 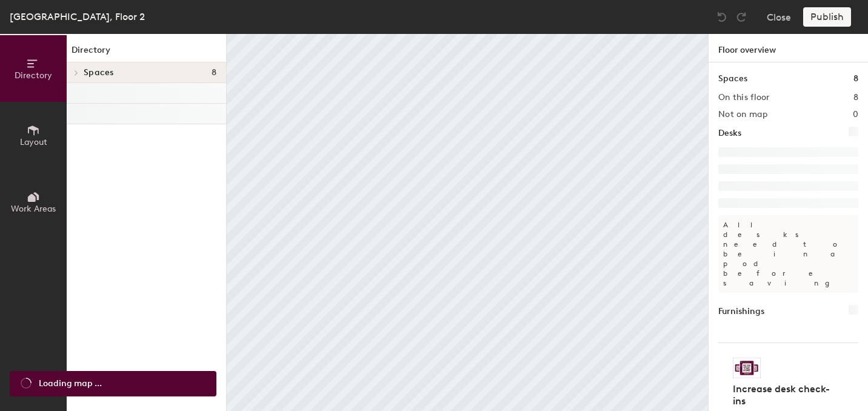 I want to click on span: Loading map ..., so click(x=70, y=384).